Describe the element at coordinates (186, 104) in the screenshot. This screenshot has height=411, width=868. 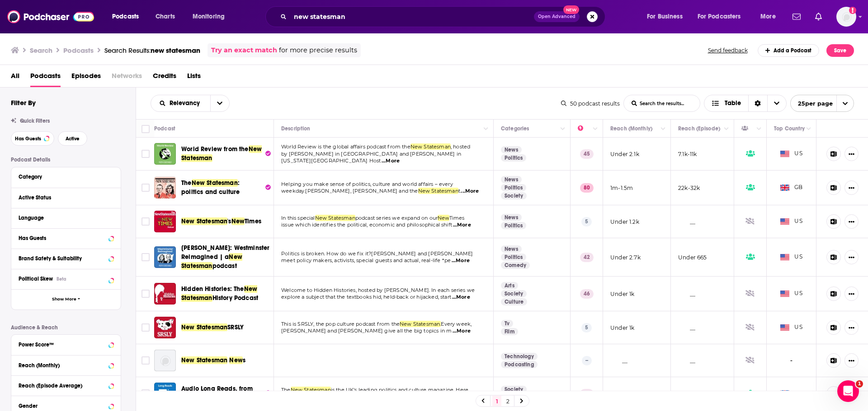
I see `span: Relevancy` at that location.